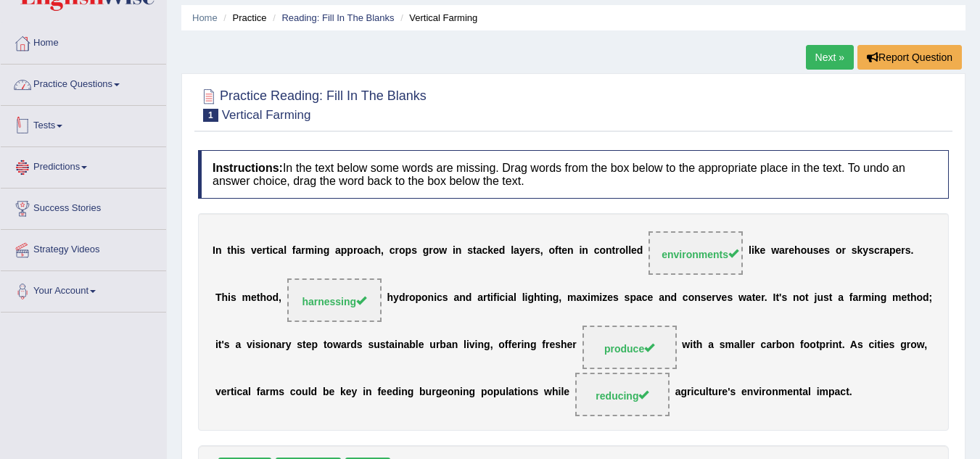  What do you see at coordinates (334, 301) in the screenshot?
I see `span: harnessing` at bounding box center [334, 301].